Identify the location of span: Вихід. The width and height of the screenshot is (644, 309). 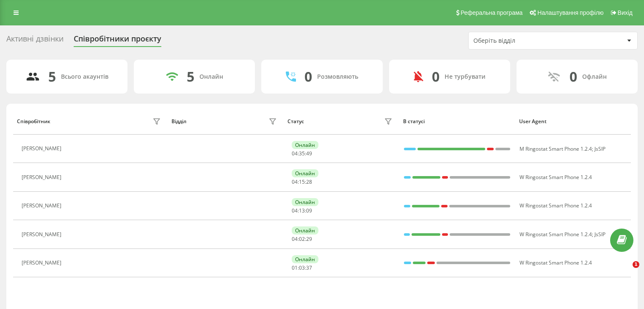
(625, 13).